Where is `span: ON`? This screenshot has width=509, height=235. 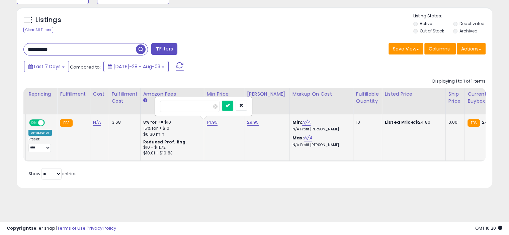 span: ON is located at coordinates (34, 123).